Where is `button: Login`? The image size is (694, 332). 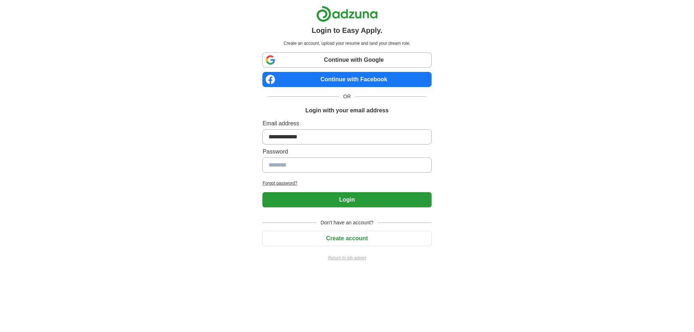 button: Login is located at coordinates (347, 200).